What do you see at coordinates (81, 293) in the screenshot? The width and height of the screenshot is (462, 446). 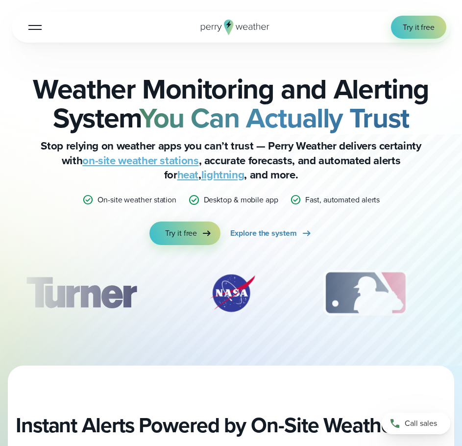 I see `div: 1 of 12` at bounding box center [81, 293].